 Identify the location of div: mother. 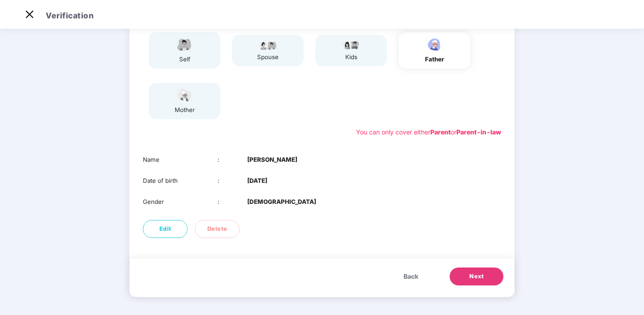
(184, 110).